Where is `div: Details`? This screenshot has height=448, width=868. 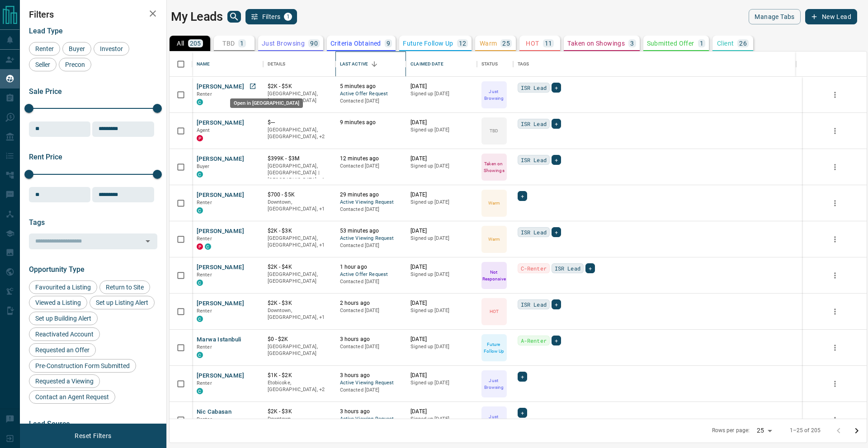 div: Details is located at coordinates (276, 64).